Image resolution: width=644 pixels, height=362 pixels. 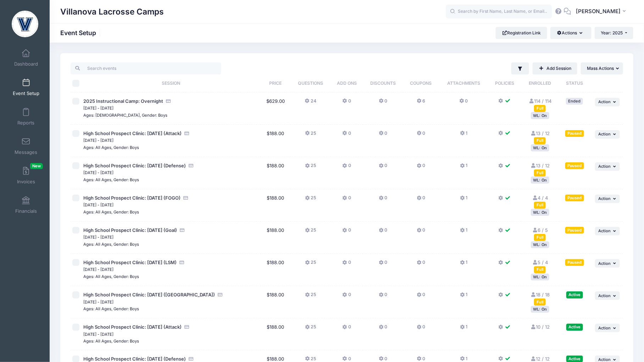 What do you see at coordinates (347, 84) in the screenshot?
I see `th: Add Ons` at bounding box center [347, 84].